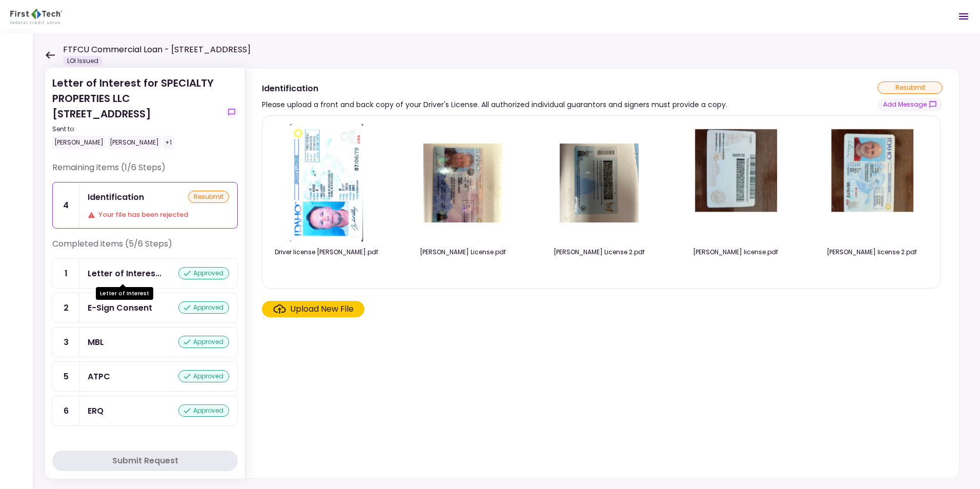 Image resolution: width=980 pixels, height=489 pixels. Describe the element at coordinates (99, 376) in the screenshot. I see `div: ATPC` at that location.